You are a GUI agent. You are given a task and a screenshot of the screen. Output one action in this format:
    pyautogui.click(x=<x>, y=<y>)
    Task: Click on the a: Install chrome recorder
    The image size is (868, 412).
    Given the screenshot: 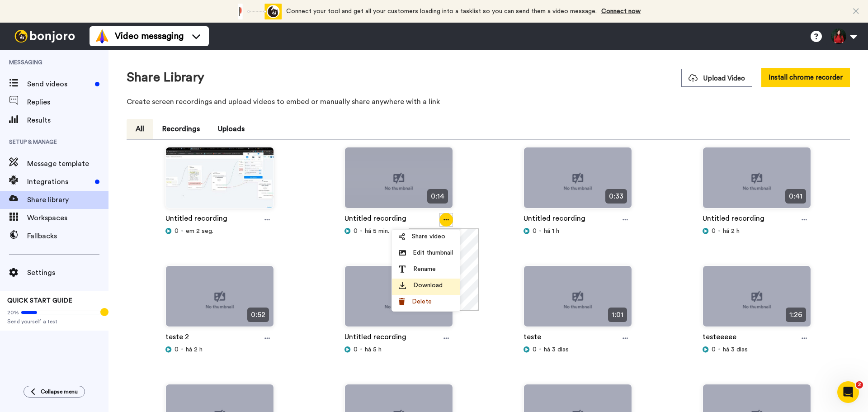 What is the action you would take?
    pyautogui.click(x=806, y=77)
    